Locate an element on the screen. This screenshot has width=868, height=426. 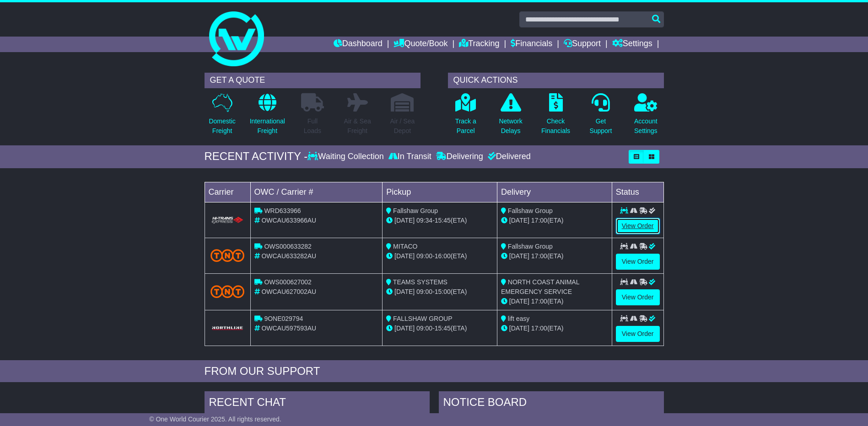
span: OWS000633282 is located at coordinates (288, 246).